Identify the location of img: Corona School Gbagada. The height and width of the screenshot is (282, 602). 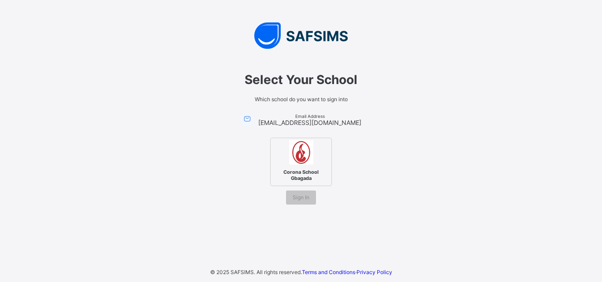
(301, 152).